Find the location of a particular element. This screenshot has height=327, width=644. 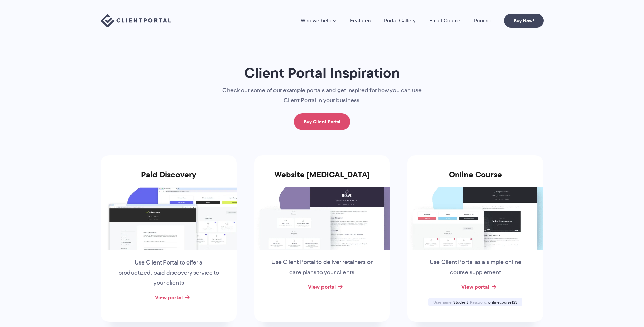

p: Use Client Portal as a simple online course supplement is located at coordinates (476, 268).